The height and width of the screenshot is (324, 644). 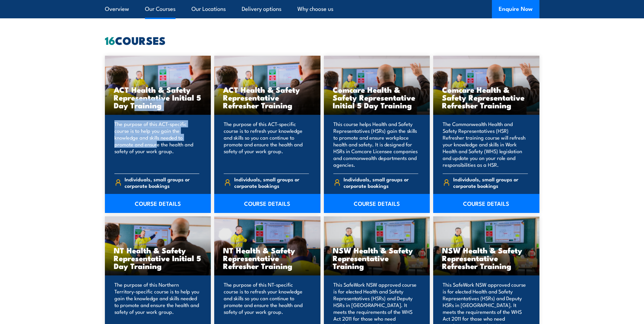 What do you see at coordinates (267, 258) in the screenshot?
I see `h3: NT Health & Safety Representative Refresher Training` at bounding box center [267, 258].